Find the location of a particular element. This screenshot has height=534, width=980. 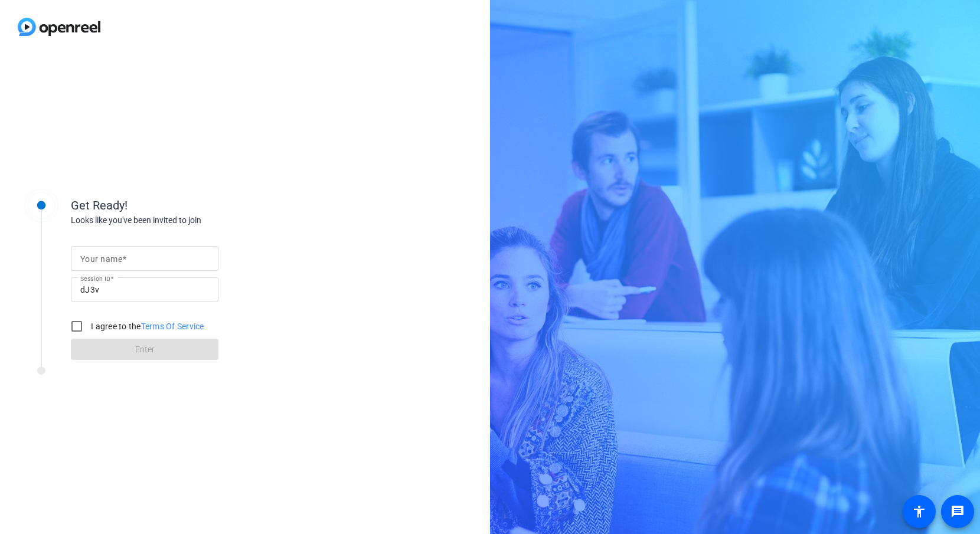

a: Terms Of Service is located at coordinates (172, 326).